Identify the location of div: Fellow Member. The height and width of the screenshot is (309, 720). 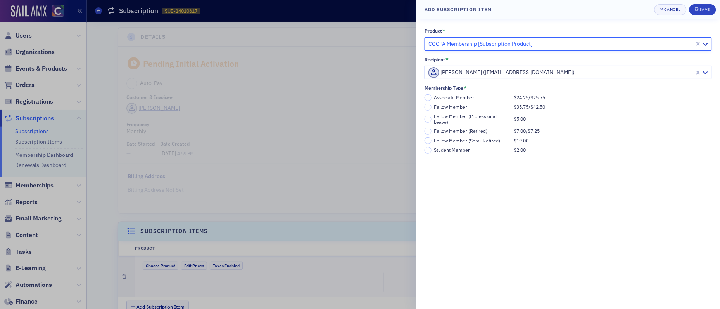
(472, 107).